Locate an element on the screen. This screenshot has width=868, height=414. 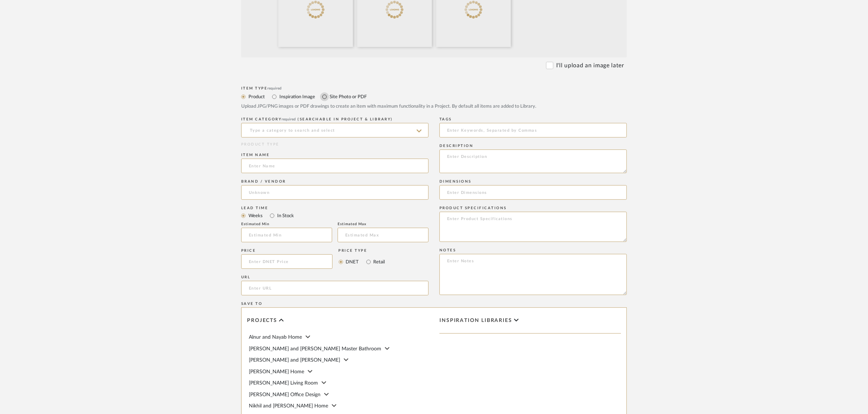
input: Enter Name is located at coordinates (335, 166).